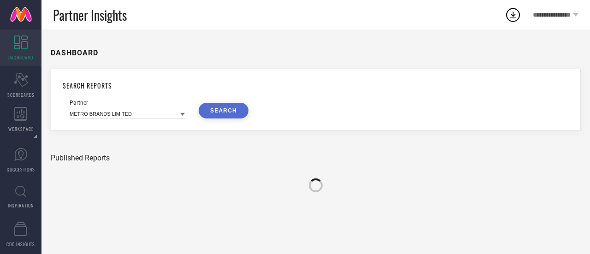 This screenshot has width=590, height=254. I want to click on span: SUGGESTIONS, so click(21, 169).